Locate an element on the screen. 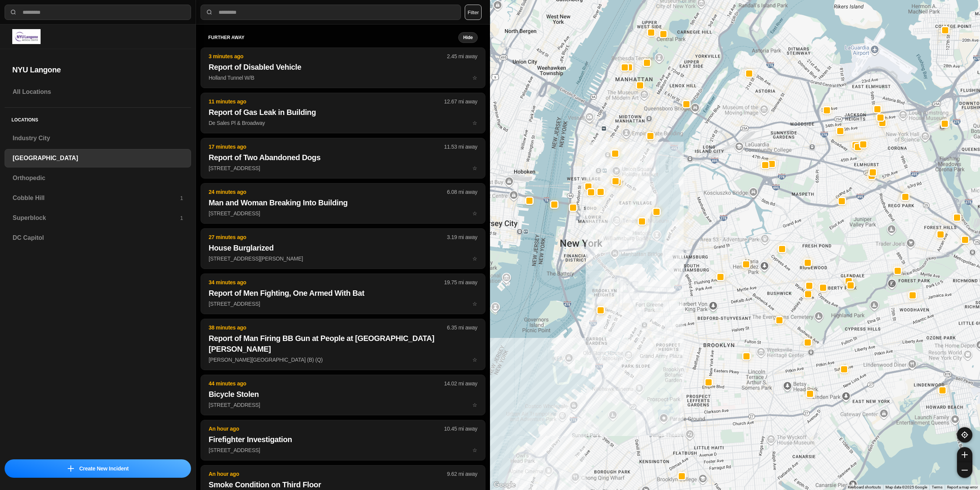  img: zoom-in is located at coordinates (965, 454).